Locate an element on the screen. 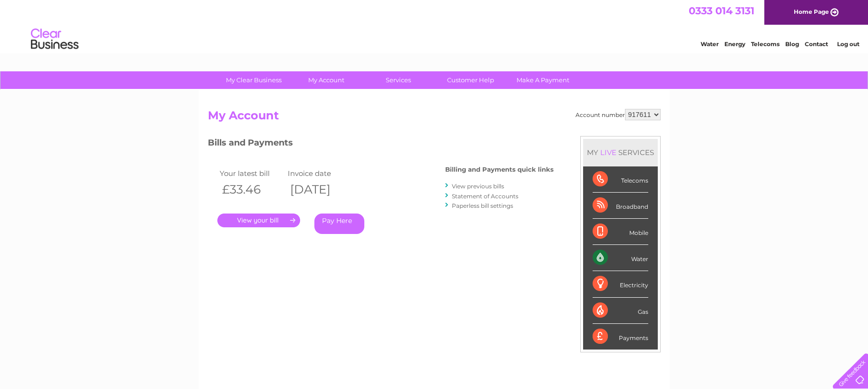 The width and height of the screenshot is (868, 389). div: Telecoms is located at coordinates (620, 179).